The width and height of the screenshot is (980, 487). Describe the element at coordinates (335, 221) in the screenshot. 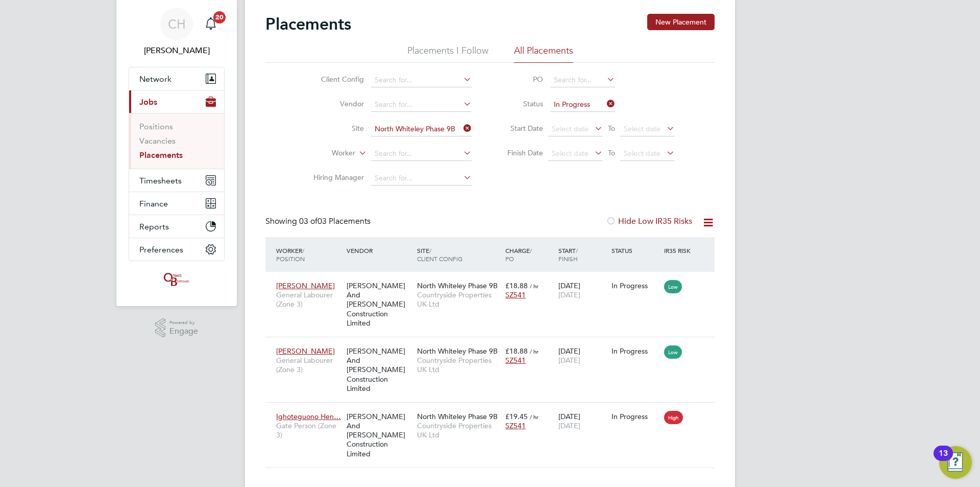

I see `span: 03 Placements` at that location.